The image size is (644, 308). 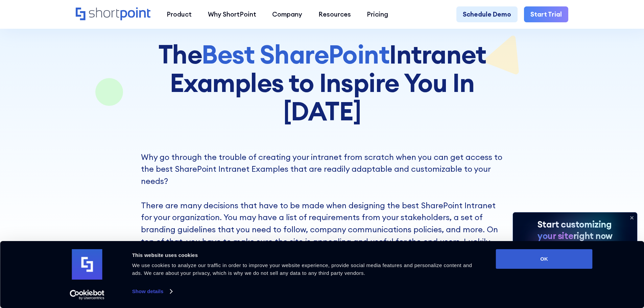 What do you see at coordinates (335, 15) in the screenshot?
I see `a: Resources` at bounding box center [335, 15].